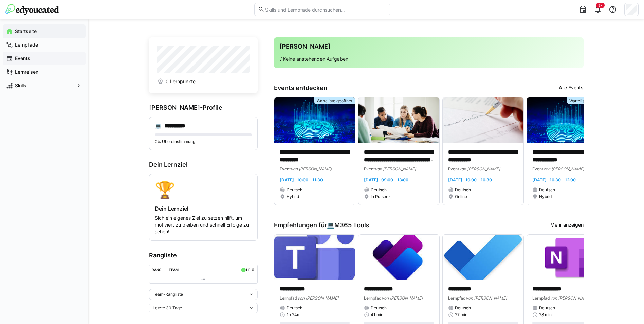 The width and height of the screenshot is (644, 324). Describe the element at coordinates (380, 196) in the screenshot. I see `span: In Präsenz` at that location.